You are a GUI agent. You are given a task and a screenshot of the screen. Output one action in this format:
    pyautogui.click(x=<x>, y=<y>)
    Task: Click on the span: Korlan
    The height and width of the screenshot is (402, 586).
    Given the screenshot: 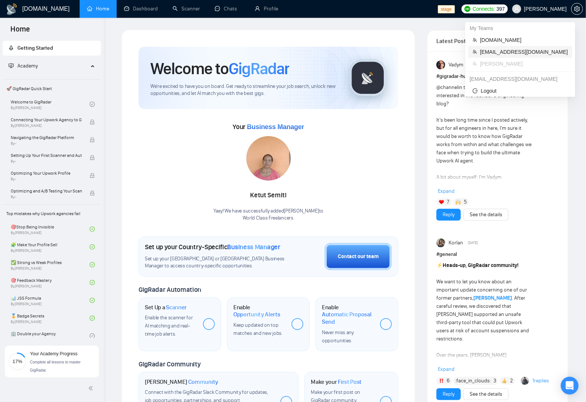 What is the action you would take?
    pyautogui.click(x=456, y=243)
    